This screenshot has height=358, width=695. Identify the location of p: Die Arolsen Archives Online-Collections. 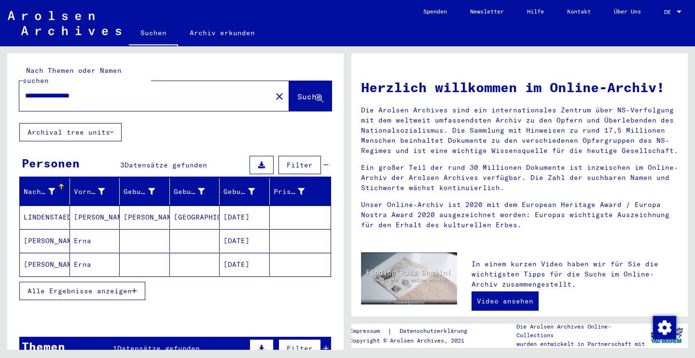
(581, 331).